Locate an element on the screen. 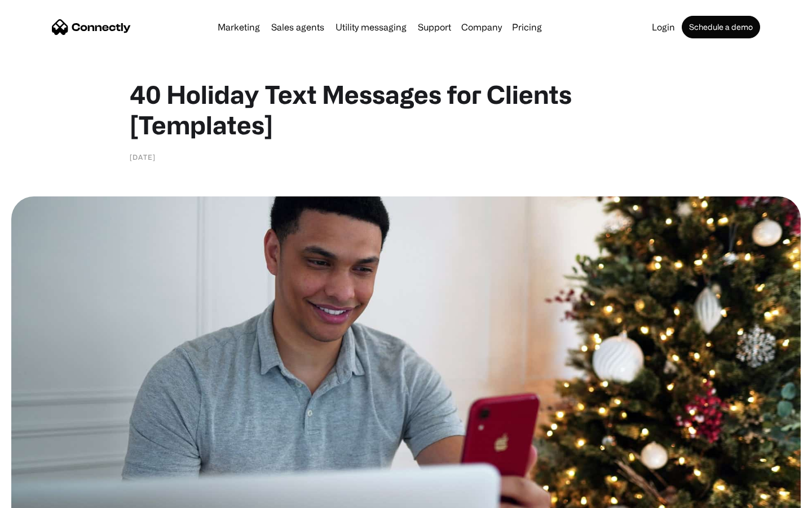  a: Utility messaging is located at coordinates (371, 27).